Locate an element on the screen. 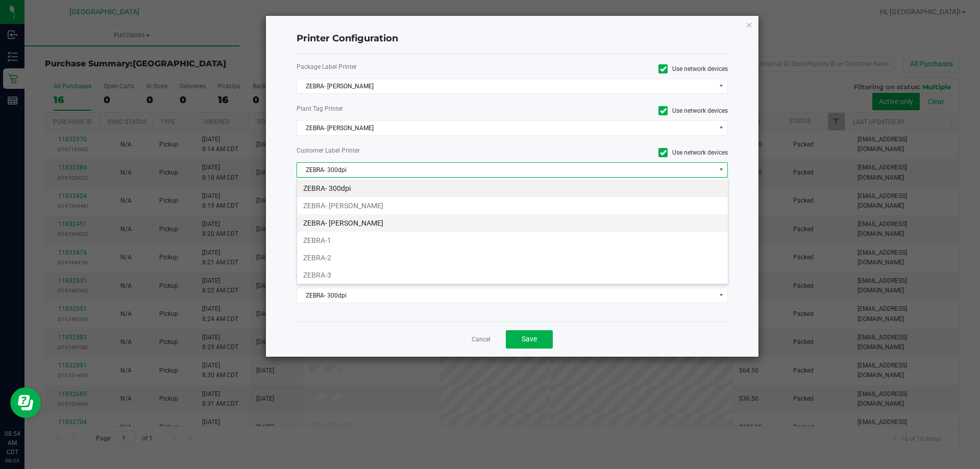  li: ZEBRA- 300dpi is located at coordinates (513, 188).